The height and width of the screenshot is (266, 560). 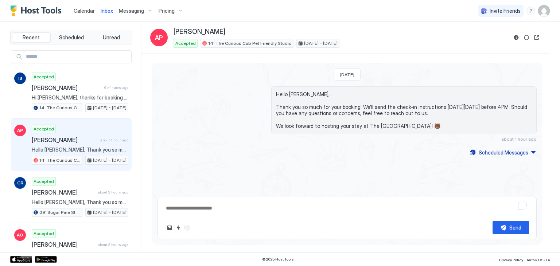 I want to click on span: IB, so click(x=20, y=78).